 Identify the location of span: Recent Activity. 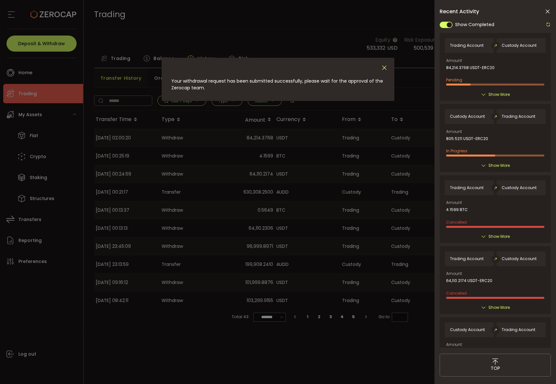
(459, 12).